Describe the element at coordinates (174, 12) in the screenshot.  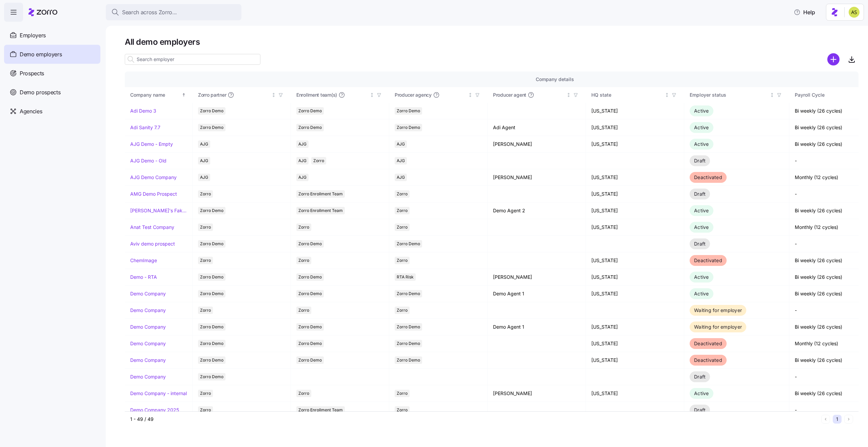
I see `button: Search across Zorro...` at that location.